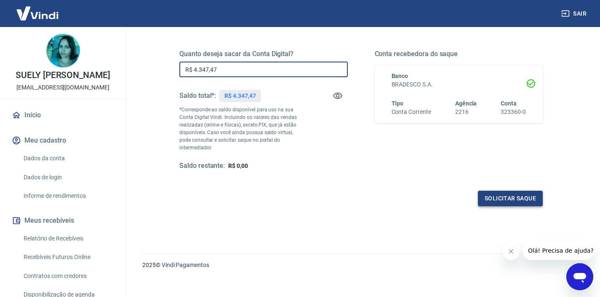 The width and height of the screenshot is (600, 297). I want to click on a: Dados da conta, so click(68, 158).